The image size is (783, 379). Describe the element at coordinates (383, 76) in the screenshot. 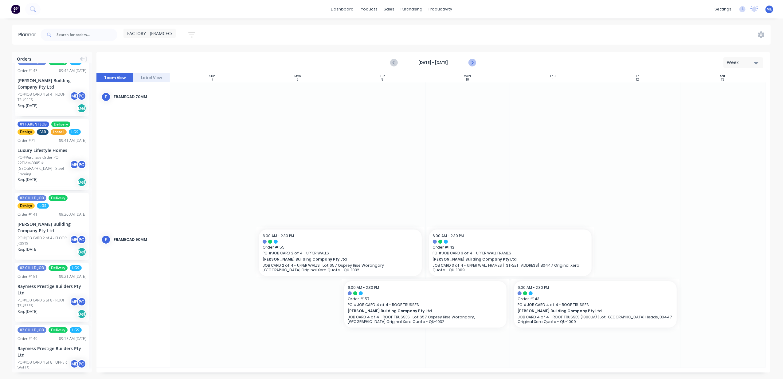

I see `div: Tue` at that location.